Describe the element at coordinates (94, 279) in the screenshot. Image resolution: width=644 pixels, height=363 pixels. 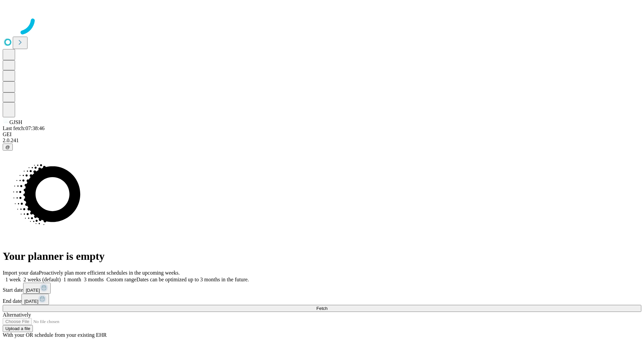
I see `span: 3 months` at that location.